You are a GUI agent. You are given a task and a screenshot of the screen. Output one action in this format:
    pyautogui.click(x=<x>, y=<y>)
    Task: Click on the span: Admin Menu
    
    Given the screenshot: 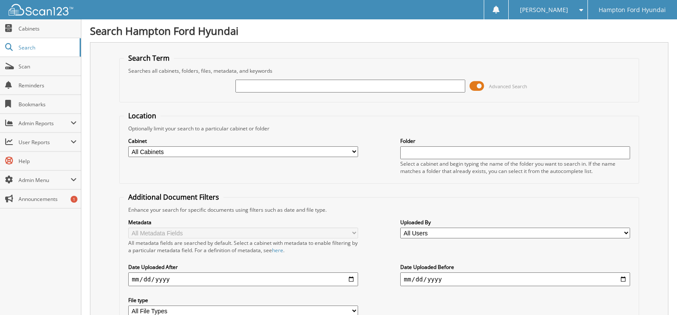 What is the action you would take?
    pyautogui.click(x=44, y=180)
    